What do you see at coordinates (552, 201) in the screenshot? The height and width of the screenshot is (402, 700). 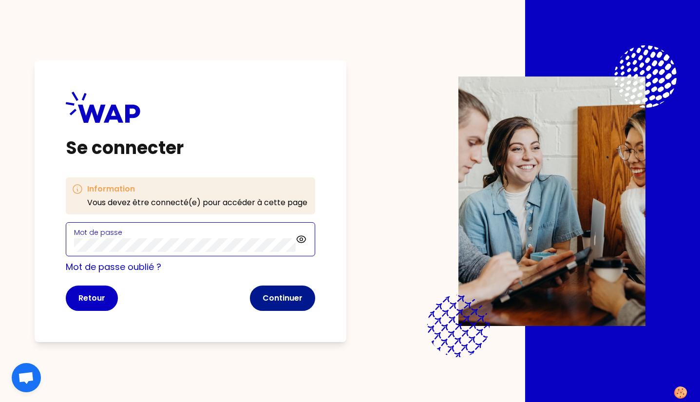 I see `img: Description` at bounding box center [552, 201].